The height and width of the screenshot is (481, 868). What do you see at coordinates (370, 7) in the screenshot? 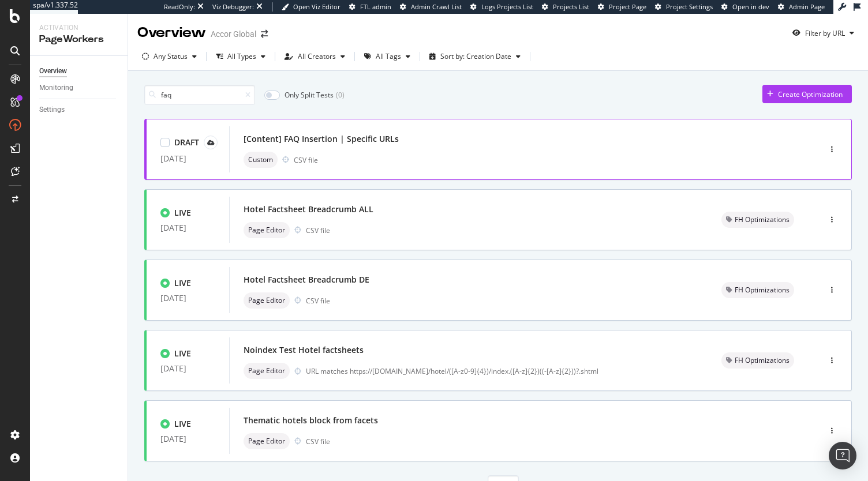
I see `a: FTL admin` at bounding box center [370, 7].